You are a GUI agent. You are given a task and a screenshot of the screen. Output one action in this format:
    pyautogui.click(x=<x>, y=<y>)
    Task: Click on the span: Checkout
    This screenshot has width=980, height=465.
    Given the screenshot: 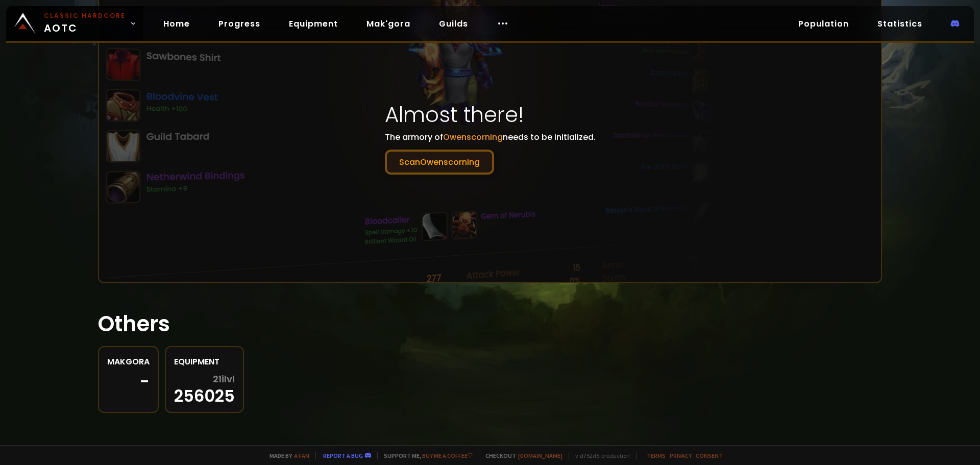 What is the action you would take?
    pyautogui.click(x=520, y=455)
    